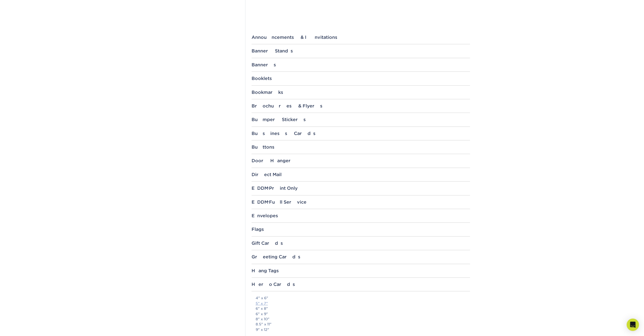 The width and height of the screenshot is (644, 336). I want to click on div: Bumper Stickers, so click(360, 119).